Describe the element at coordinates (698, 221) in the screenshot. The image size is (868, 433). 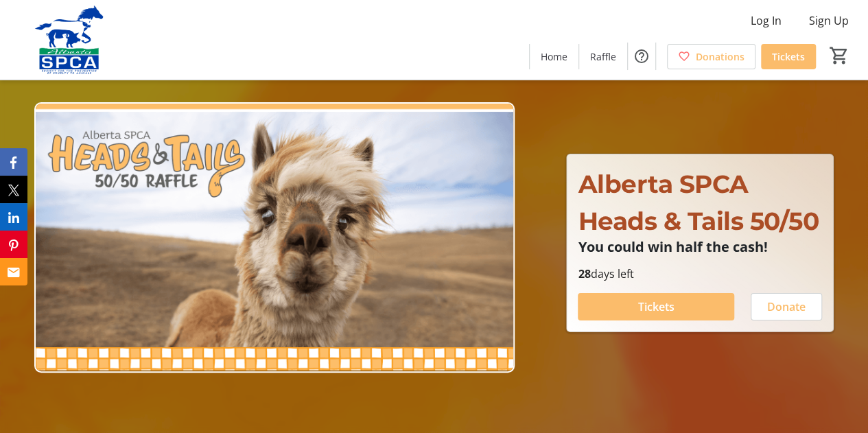
I see `span: Heads & Tails 50/50` at that location.